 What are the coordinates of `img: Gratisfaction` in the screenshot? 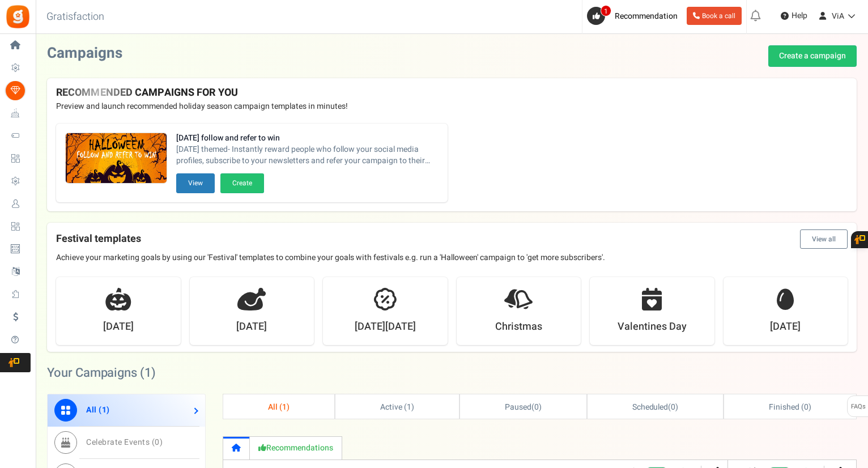 It's located at (18, 16).